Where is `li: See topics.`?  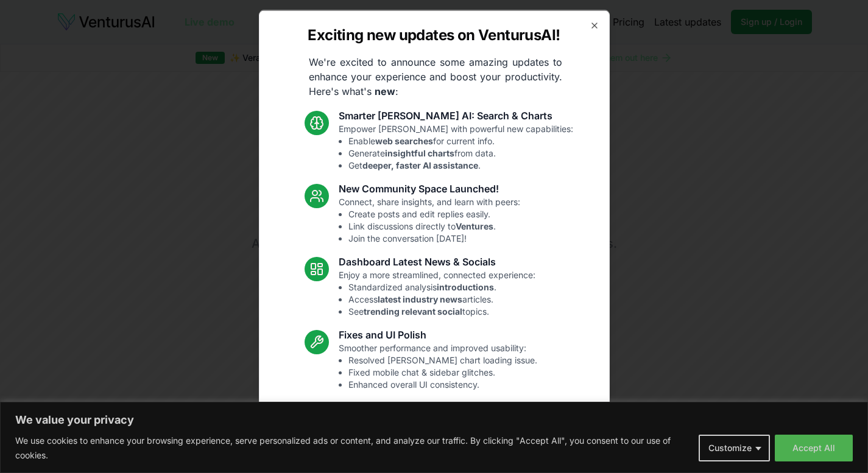 li: See topics. is located at coordinates (442, 311).